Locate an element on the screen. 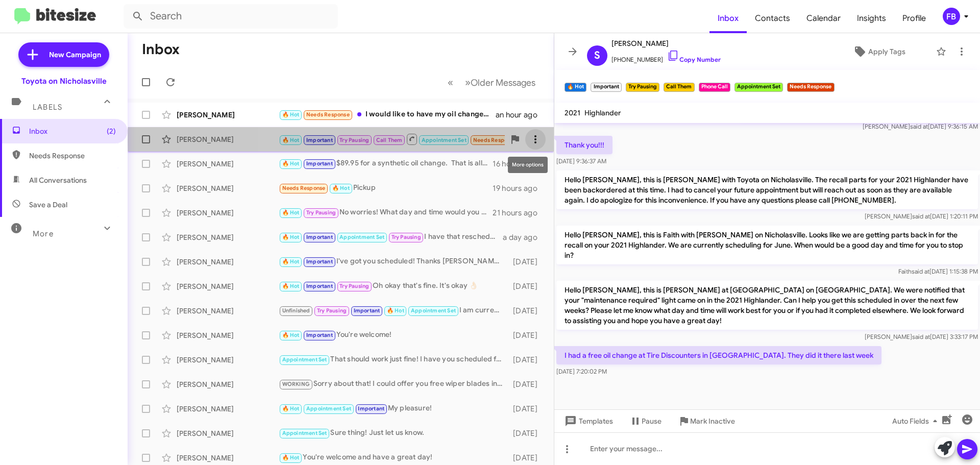 Image resolution: width=980 pixels, height=465 pixels. div: I would like to have my oil changed this week if possible. is located at coordinates (387, 114).